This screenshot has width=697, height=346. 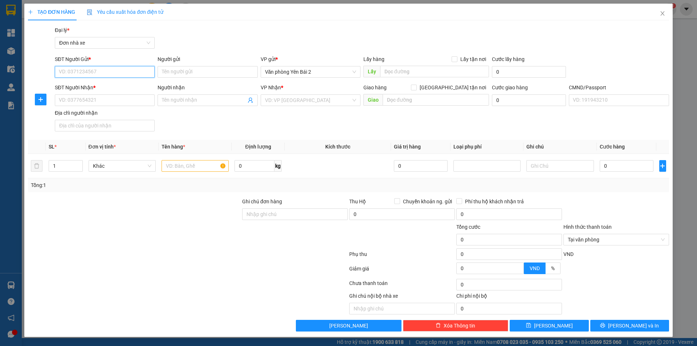 What do you see at coordinates (310, 72) in the screenshot?
I see `span: Văn phòng Yên Bái 2` at bounding box center [310, 72].